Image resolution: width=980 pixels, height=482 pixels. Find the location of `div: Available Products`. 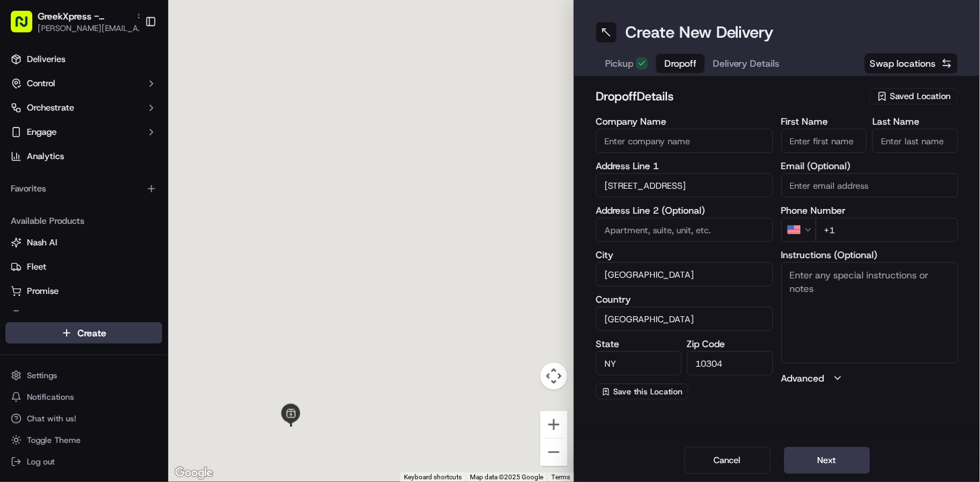

div: Available Products is located at coordinates (83, 221).